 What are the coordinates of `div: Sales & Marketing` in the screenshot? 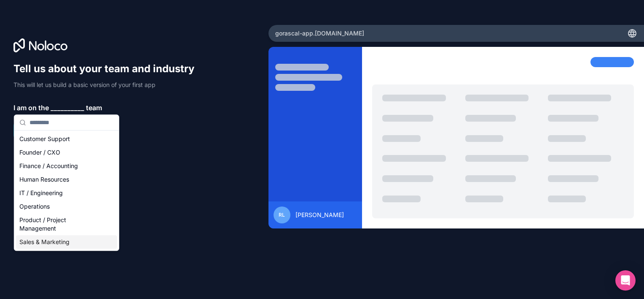 It's located at (67, 242).